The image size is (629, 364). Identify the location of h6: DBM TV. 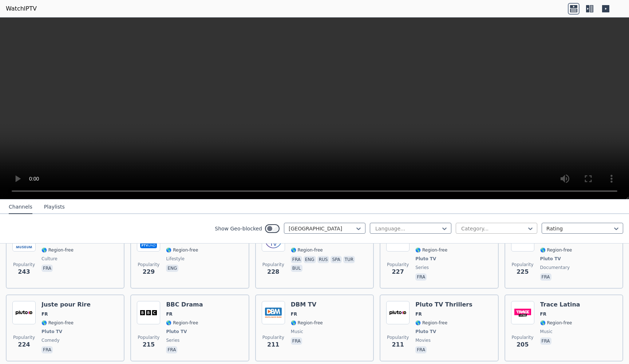
(307, 305).